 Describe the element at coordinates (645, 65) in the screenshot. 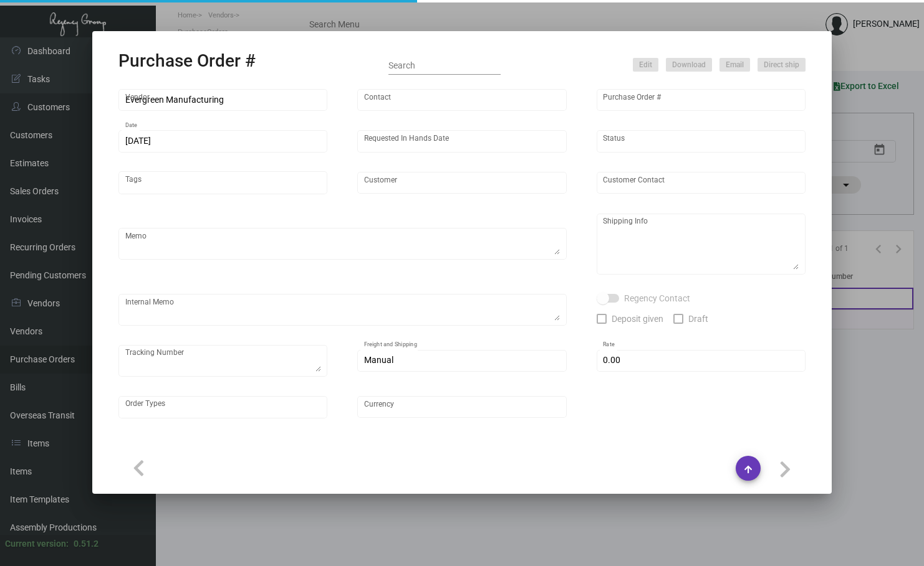

I see `button: Edit` at that location.